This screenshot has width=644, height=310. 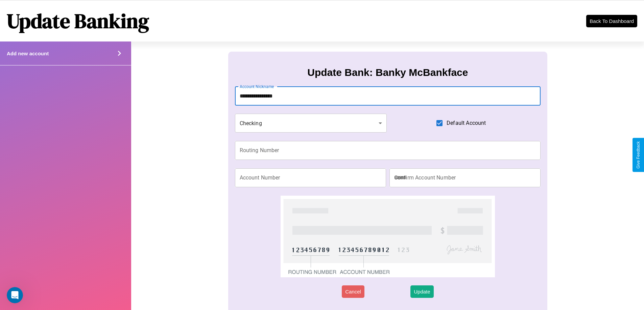 What do you see at coordinates (387, 236) in the screenshot?
I see `img: check` at bounding box center [387, 236].